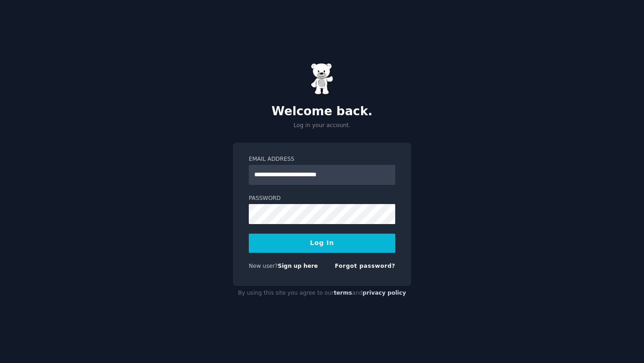 The image size is (644, 363). What do you see at coordinates (365, 266) in the screenshot?
I see `a: Forgot password?` at bounding box center [365, 266].